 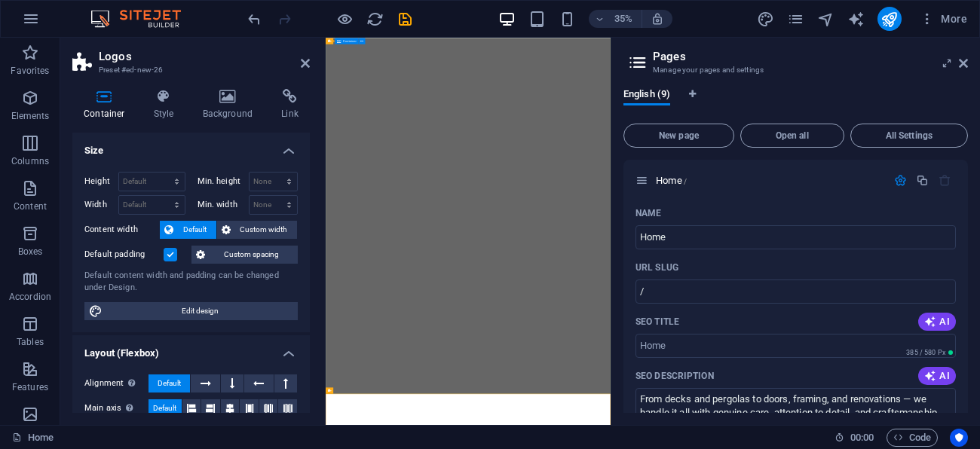 I want to click on span: Edit design, so click(x=200, y=312).